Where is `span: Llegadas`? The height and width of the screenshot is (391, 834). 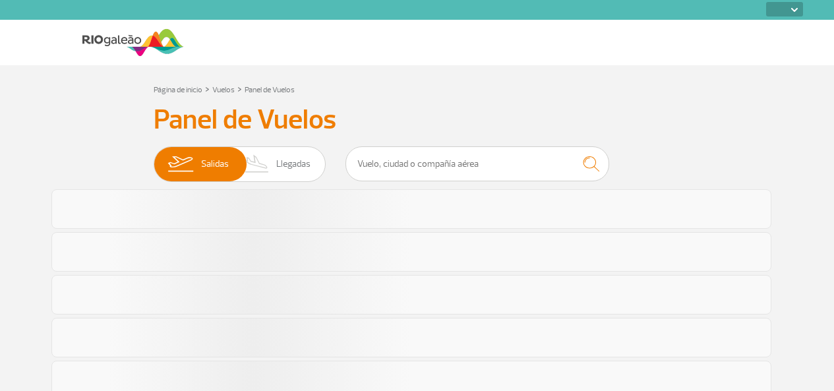
span: Llegadas is located at coordinates (293, 164).